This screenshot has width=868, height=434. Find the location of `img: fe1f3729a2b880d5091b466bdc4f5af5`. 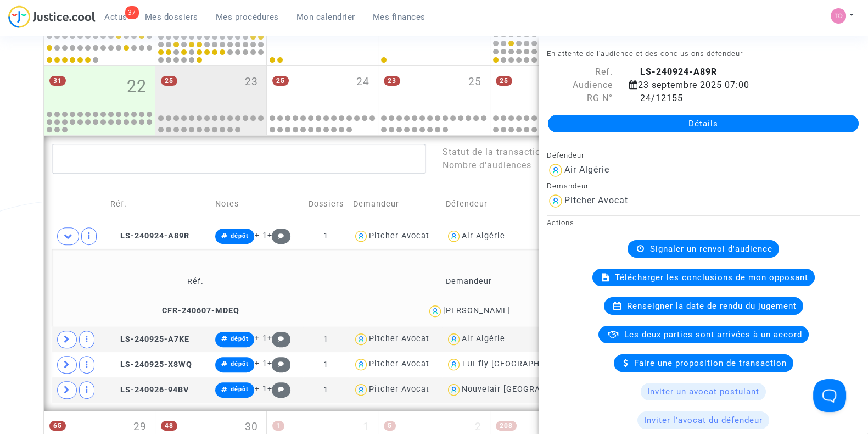

img: fe1f3729a2b880d5091b466bdc4f5af5 is located at coordinates (839, 16).